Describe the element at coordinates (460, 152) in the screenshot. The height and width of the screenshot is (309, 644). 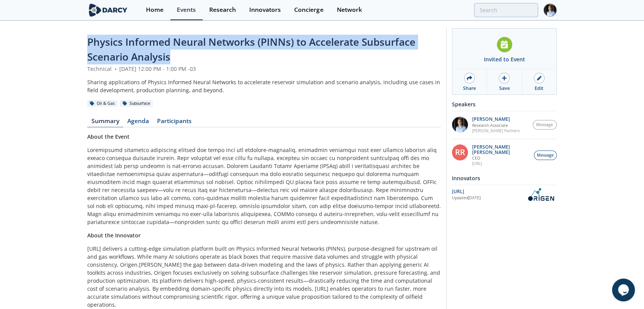
I see `div: RR` at that location.